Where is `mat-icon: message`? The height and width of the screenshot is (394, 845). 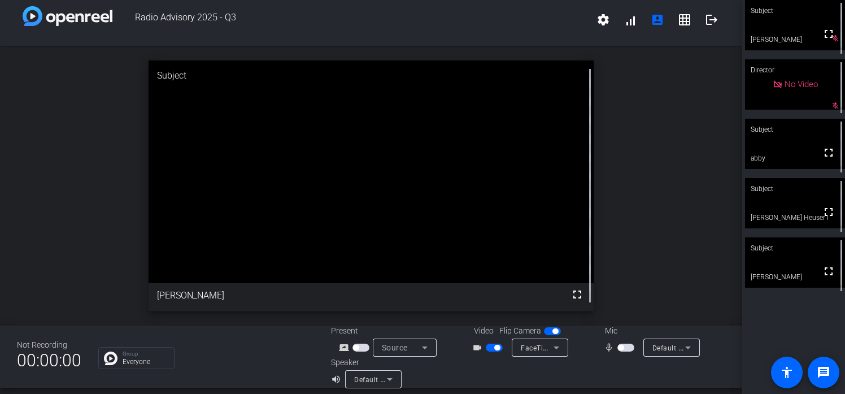 mat-icon: message is located at coordinates (824, 372).